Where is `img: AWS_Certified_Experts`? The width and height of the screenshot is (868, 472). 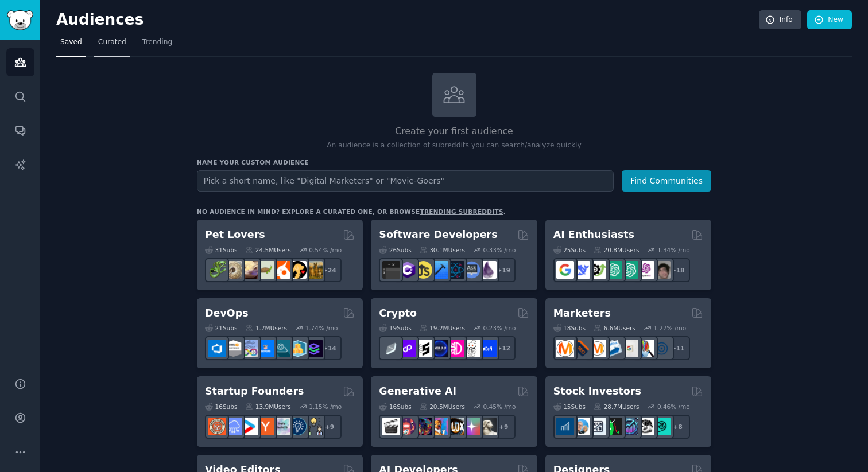 img: AWS_Certified_Experts is located at coordinates (233, 348).